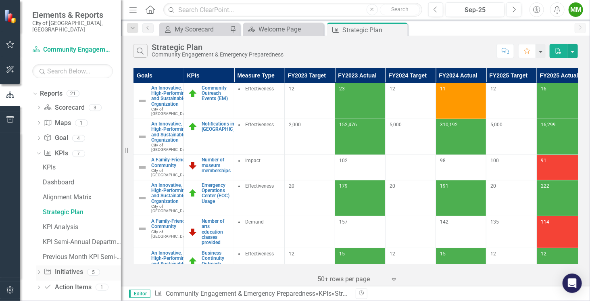  What do you see at coordinates (576, 10) in the screenshot?
I see `button: MM` at bounding box center [576, 10].